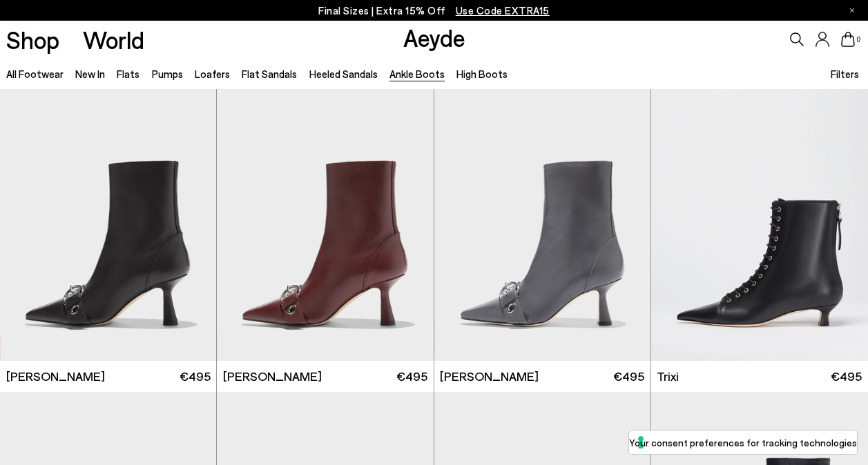 This screenshot has width=868, height=465. Describe the element at coordinates (503, 10) in the screenshot. I see `span: Navigate to /collections/ss25-final-sizes` at that location.